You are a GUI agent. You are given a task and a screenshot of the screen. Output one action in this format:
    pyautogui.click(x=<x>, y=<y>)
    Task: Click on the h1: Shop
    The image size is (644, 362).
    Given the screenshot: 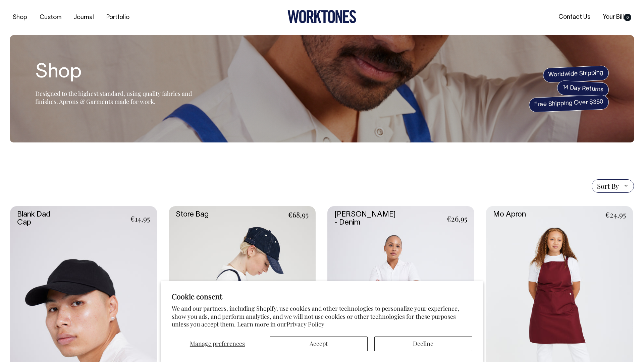 What is the action you would take?
    pyautogui.click(x=119, y=73)
    